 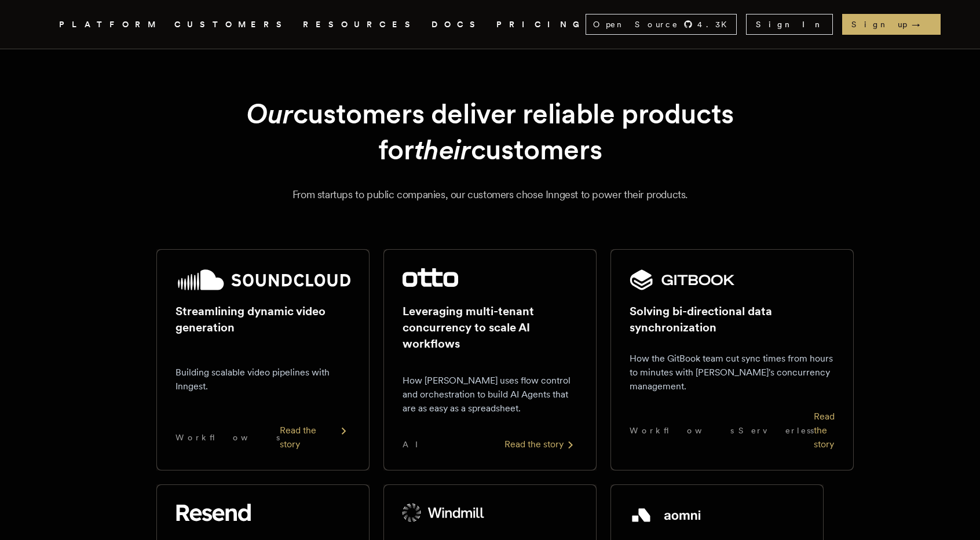 What do you see at coordinates (232, 25) in the screenshot?
I see `a: CUSTOMERS` at bounding box center [232, 25].